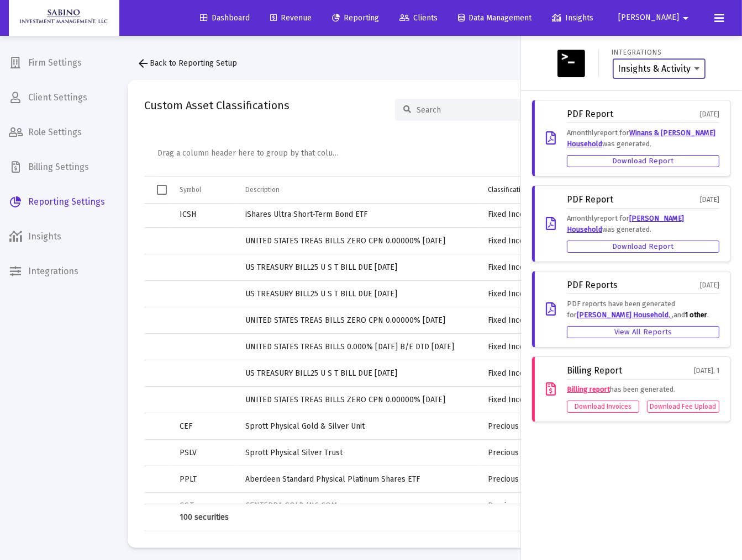 Image resolution: width=742 pixels, height=560 pixels. I want to click on img: Dashboard, so click(64, 18).